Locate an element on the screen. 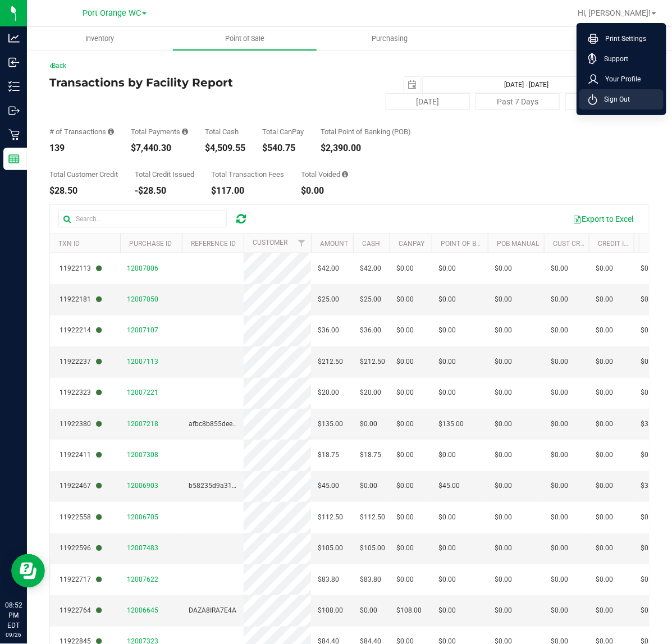 The width and height of the screenshot is (672, 644). div: $0.00 is located at coordinates (324, 191).